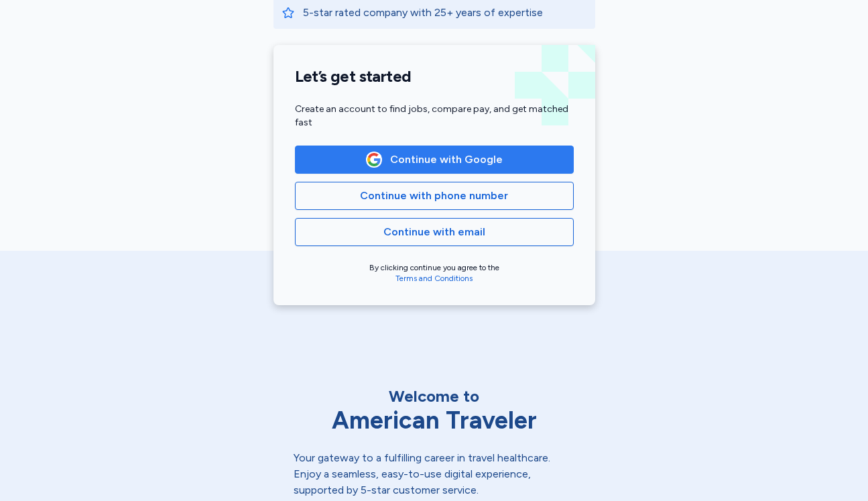 The width and height of the screenshot is (868, 501). I want to click on span: Continue with email, so click(434, 232).